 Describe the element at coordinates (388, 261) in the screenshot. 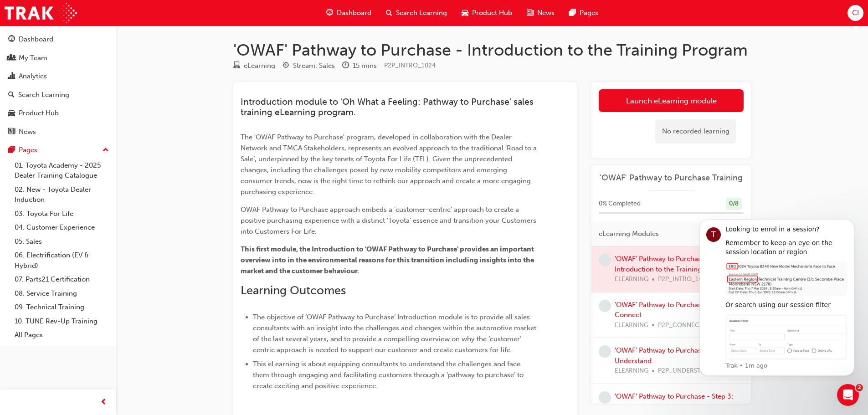

I see `span: This first module, the Introduction to 'OWAF Pathway to Purchase' provides an important overview ...` at that location.